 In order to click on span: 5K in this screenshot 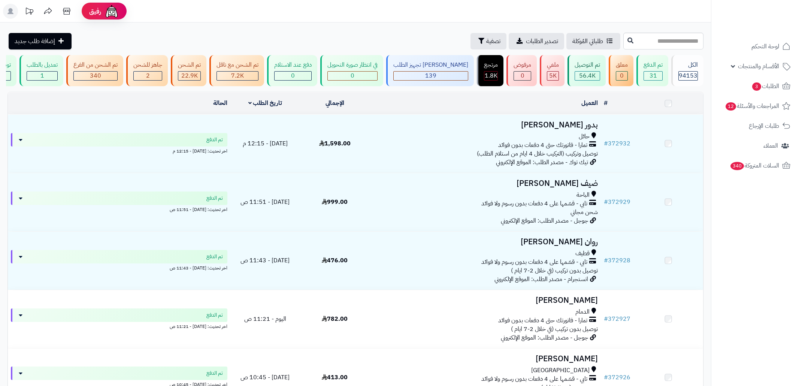, I will do `click(553, 76)`.